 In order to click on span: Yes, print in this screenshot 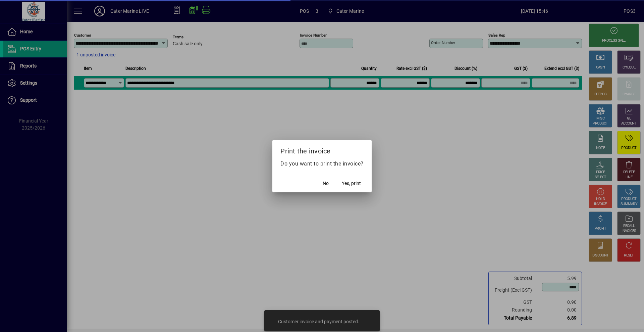, I will do `click(351, 184)`.